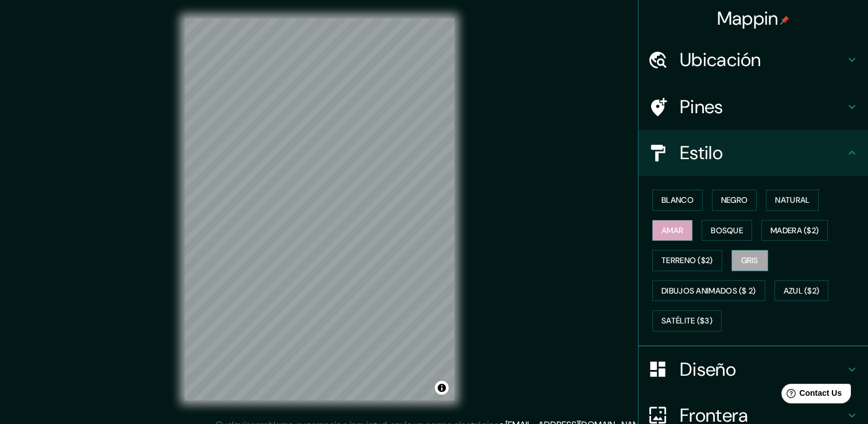  I want to click on font: Azul ($2), so click(802, 291).